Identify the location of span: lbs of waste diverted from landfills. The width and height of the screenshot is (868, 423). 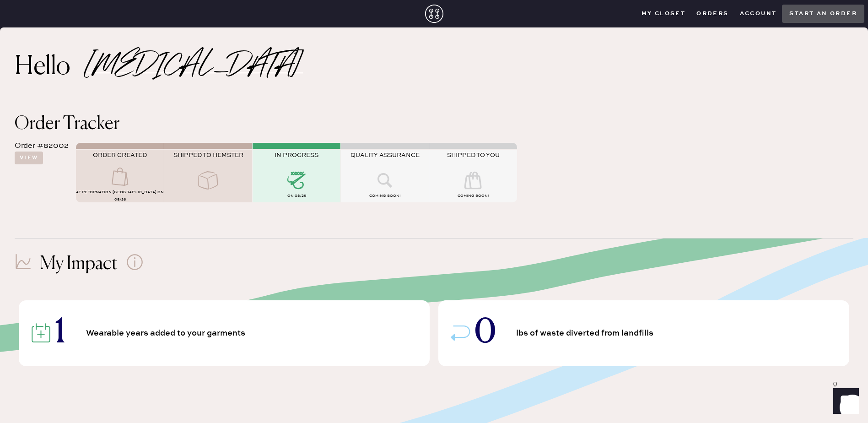
(586, 333).